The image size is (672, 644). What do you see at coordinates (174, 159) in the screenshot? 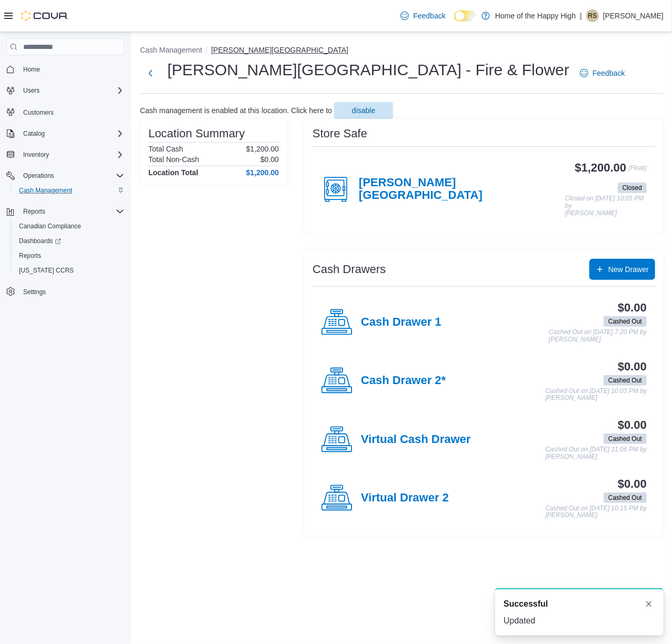
I see `h6: Total Non-Cash` at bounding box center [174, 159].